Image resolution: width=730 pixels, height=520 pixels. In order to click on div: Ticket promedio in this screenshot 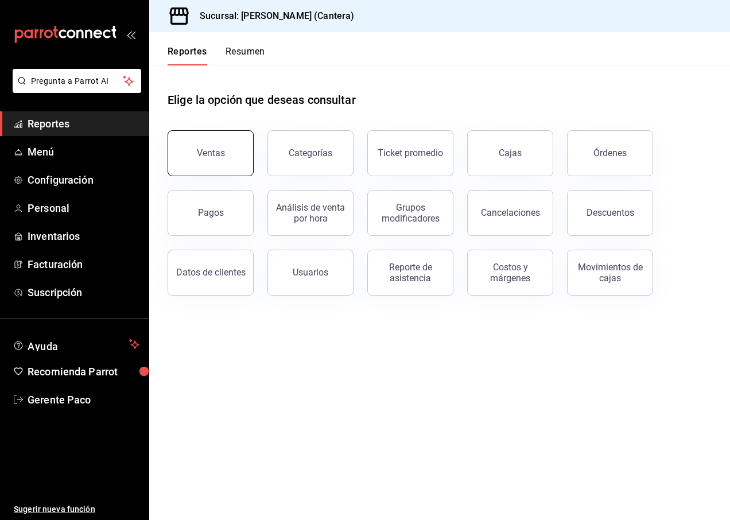, I will do `click(410, 153)`.